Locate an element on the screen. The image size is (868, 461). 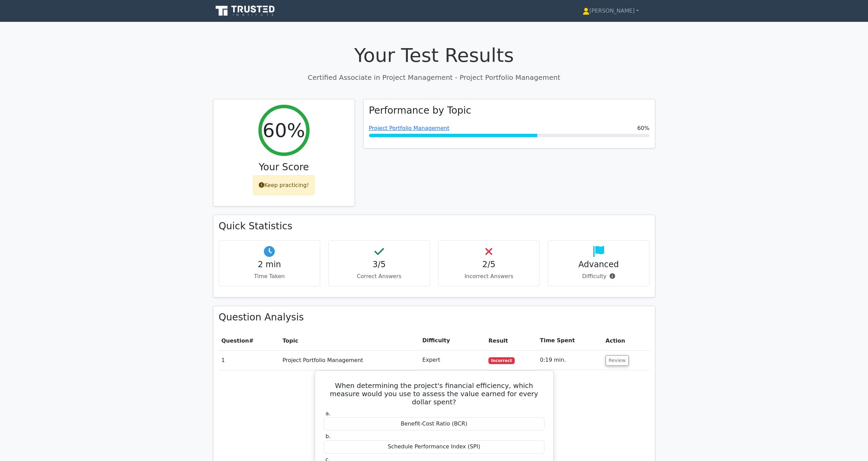
h4: 3/5 is located at coordinates (379, 265).